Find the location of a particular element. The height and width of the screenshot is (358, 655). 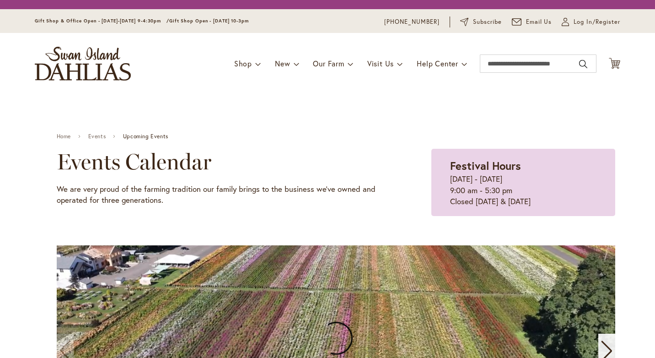

span: Upcoming Events is located at coordinates (146, 136).